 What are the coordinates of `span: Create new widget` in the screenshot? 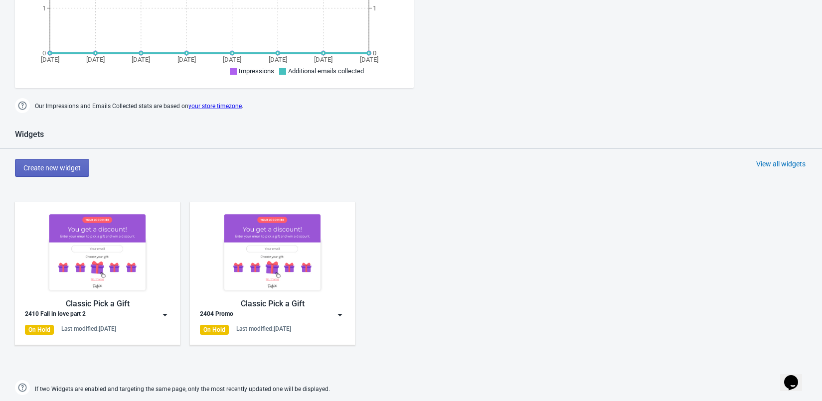 It's located at (52, 168).